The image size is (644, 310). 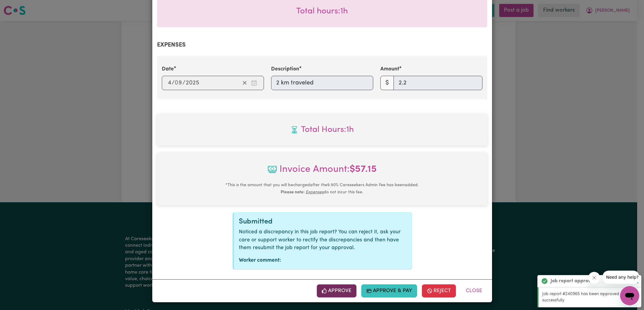 I want to click on h2: Expenses, so click(x=322, y=45).